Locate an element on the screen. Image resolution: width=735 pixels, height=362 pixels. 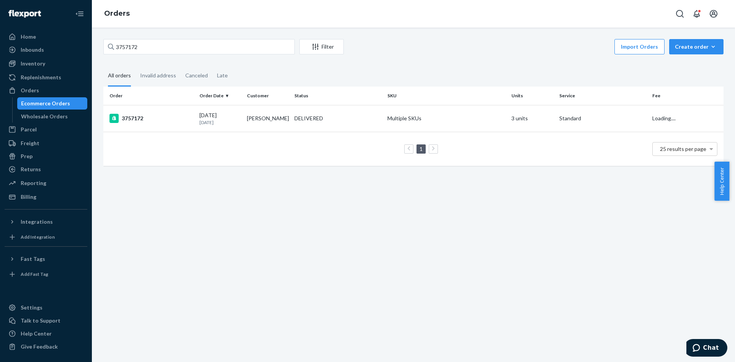
a: Add Fast Tag is located at coordinates (46, 274).